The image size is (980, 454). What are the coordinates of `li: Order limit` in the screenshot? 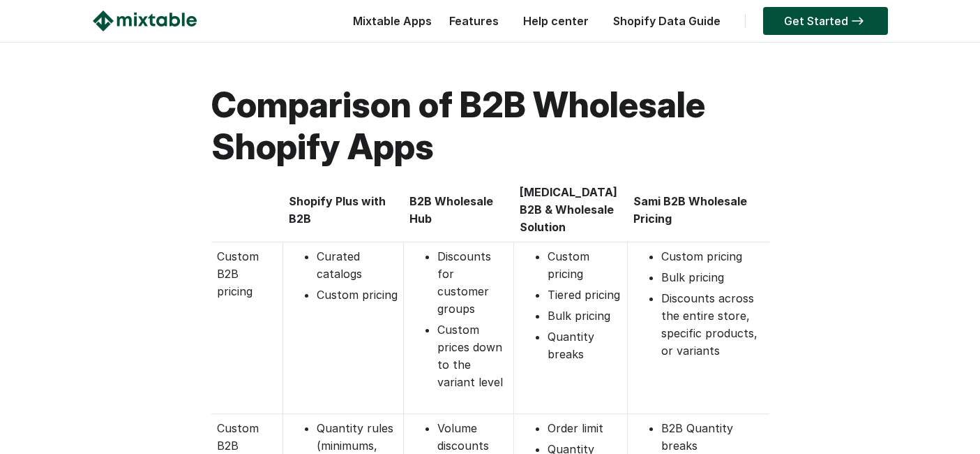 It's located at (585, 428).